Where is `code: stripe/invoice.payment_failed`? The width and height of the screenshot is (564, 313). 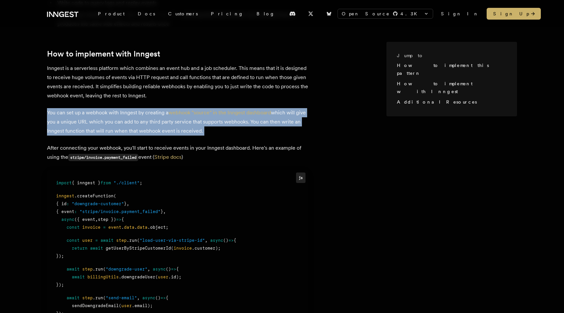 code: stripe/invoice.payment_failed is located at coordinates (103, 157).